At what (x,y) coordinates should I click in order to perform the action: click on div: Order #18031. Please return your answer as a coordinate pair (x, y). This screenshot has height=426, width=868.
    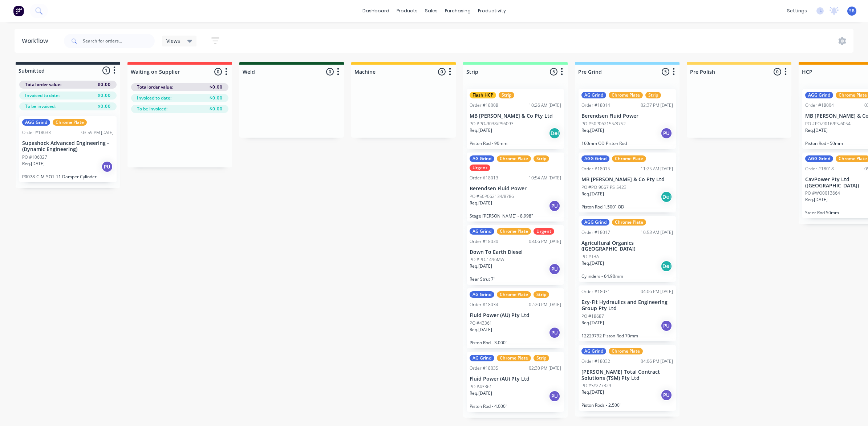
    Looking at the image, I should click on (596, 292).